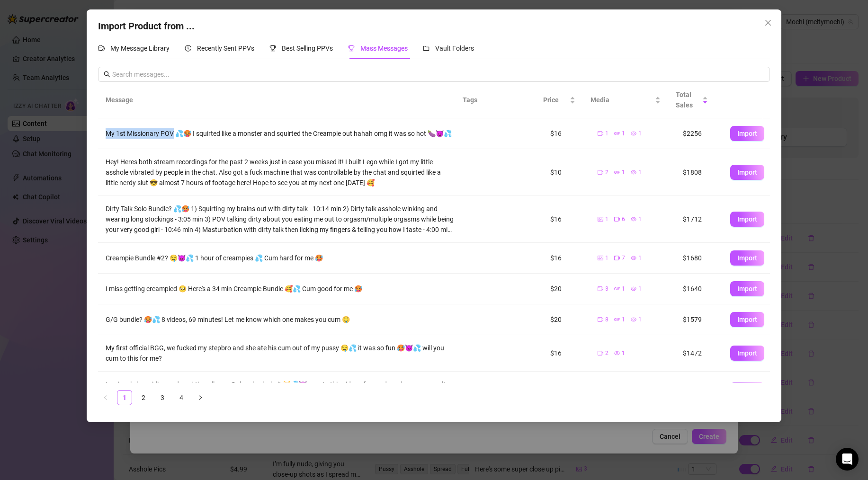 This screenshot has height=480, width=868. Describe the element at coordinates (383, 48) in the screenshot. I see `span: Mass Messages` at that location.